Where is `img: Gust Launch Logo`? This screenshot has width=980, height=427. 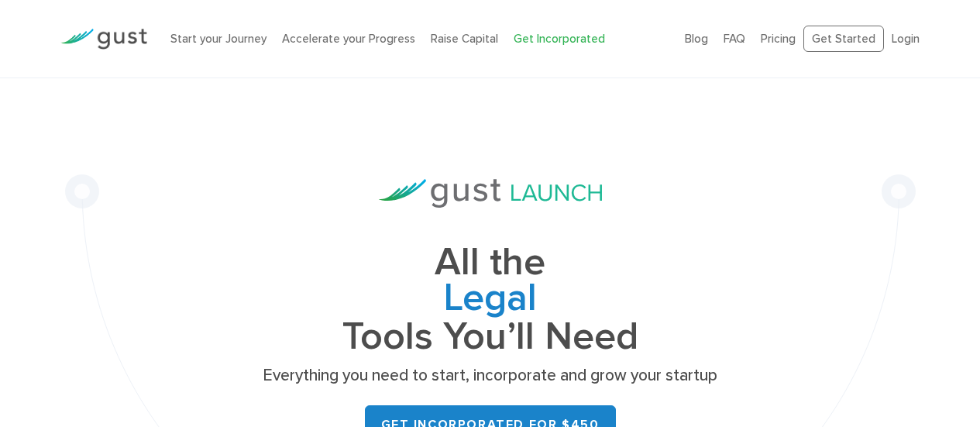 img: Gust Launch Logo is located at coordinates (490, 193).